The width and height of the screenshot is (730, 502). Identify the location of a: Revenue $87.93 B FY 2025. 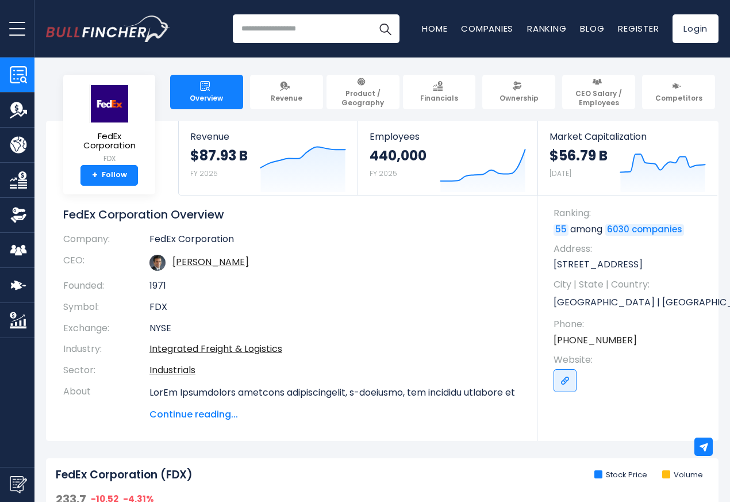
(268, 157).